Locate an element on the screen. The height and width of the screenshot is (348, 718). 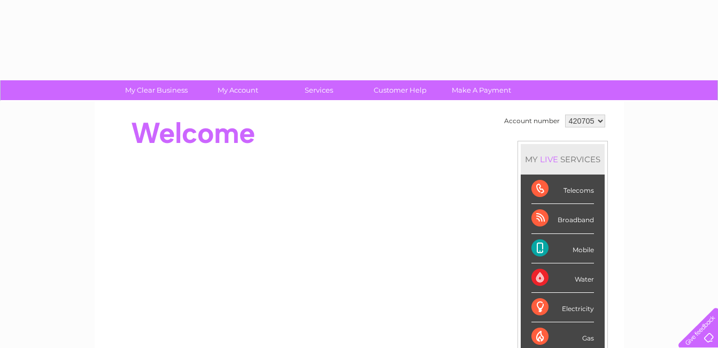
div: Water is located at coordinates (563, 278).